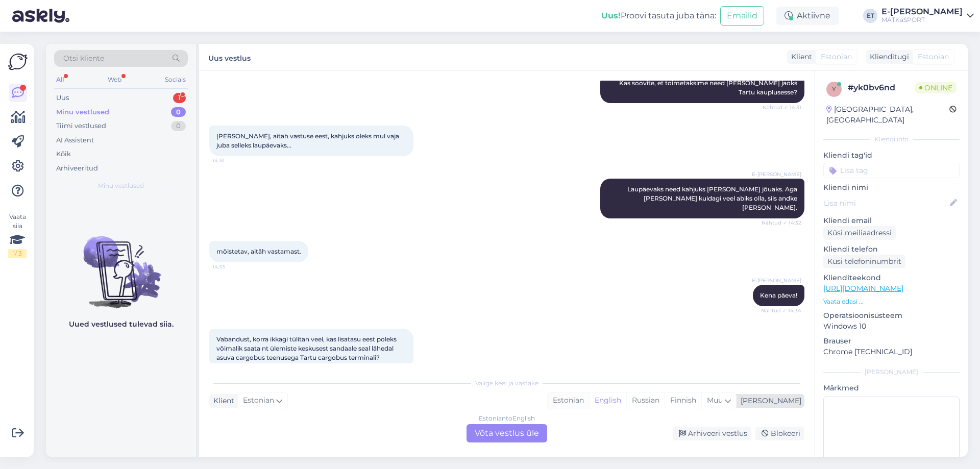 The image size is (980, 469). I want to click on div: AI Assistent, so click(75, 140).